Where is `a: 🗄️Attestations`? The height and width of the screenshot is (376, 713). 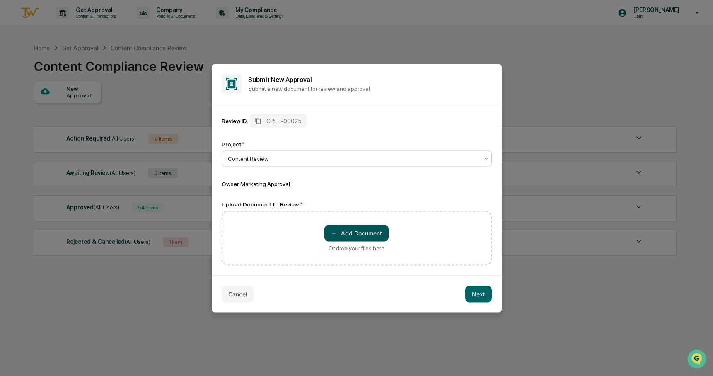
a: 🗄️Attestations is located at coordinates (81, 109).